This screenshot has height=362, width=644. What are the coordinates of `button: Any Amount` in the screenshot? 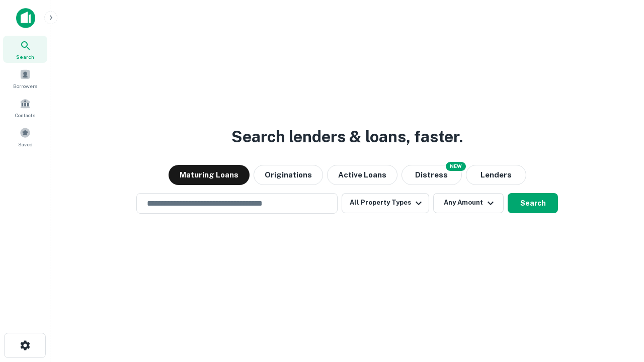 It's located at (468, 203).